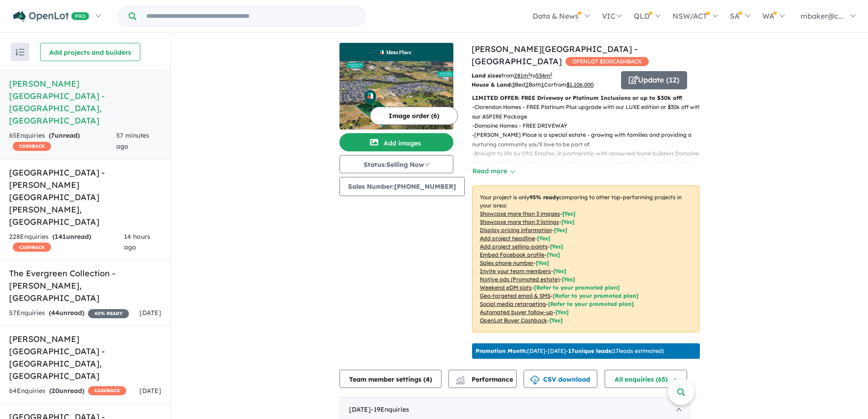 This screenshot has width=868, height=419. Describe the element at coordinates (515, 295) in the screenshot. I see `u: Geo-targeted email & SMS` at that location.